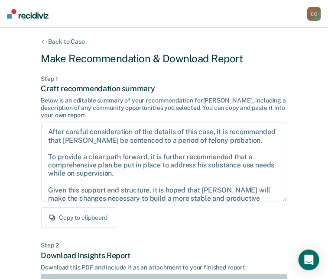 This screenshot has width=328, height=279. Describe the element at coordinates (164, 267) in the screenshot. I see `div: Download this PDF and include it as an attachment to your finished report.` at that location.